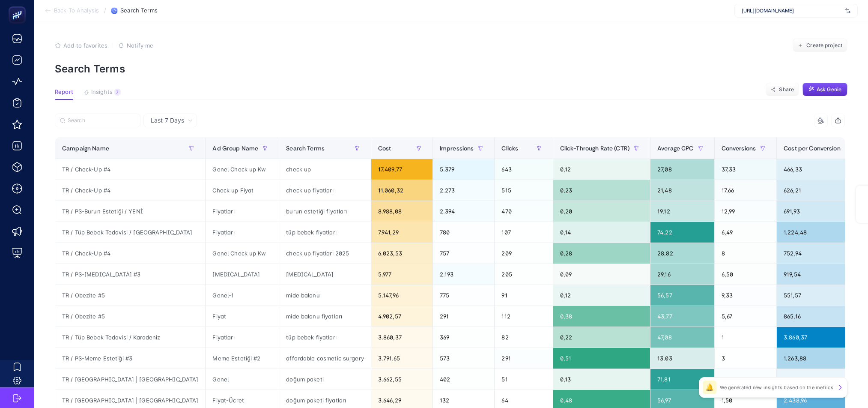 The width and height of the screenshot is (868, 408). Describe the element at coordinates (242, 379) in the screenshot. I see `div: Genel` at that location.